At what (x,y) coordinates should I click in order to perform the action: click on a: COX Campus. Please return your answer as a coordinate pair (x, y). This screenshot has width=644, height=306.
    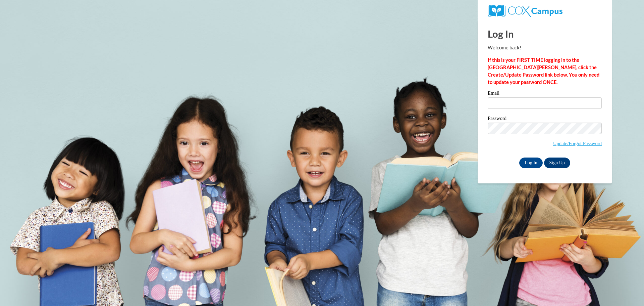
    Looking at the image, I should click on (525, 10).